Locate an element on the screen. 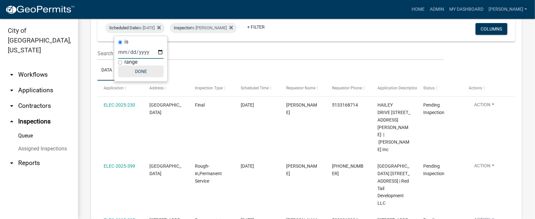  a: My Dashboard is located at coordinates (466, 9).